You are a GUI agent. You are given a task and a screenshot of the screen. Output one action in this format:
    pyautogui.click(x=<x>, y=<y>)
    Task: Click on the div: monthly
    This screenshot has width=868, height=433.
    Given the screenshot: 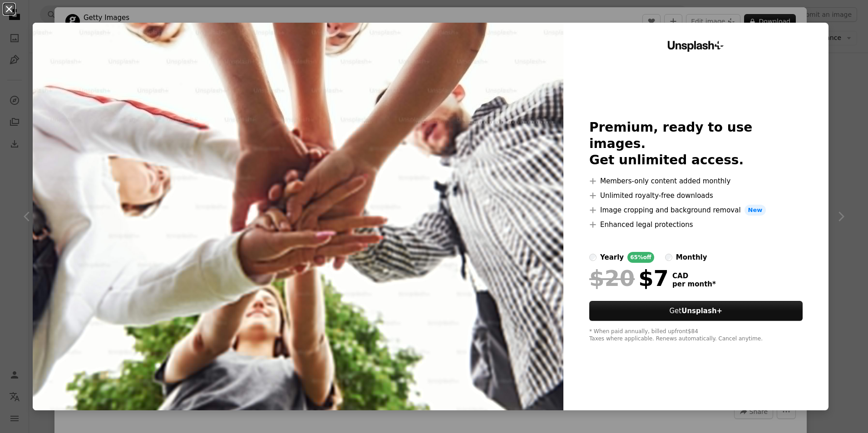 What is the action you would take?
    pyautogui.click(x=691, y=258)
    